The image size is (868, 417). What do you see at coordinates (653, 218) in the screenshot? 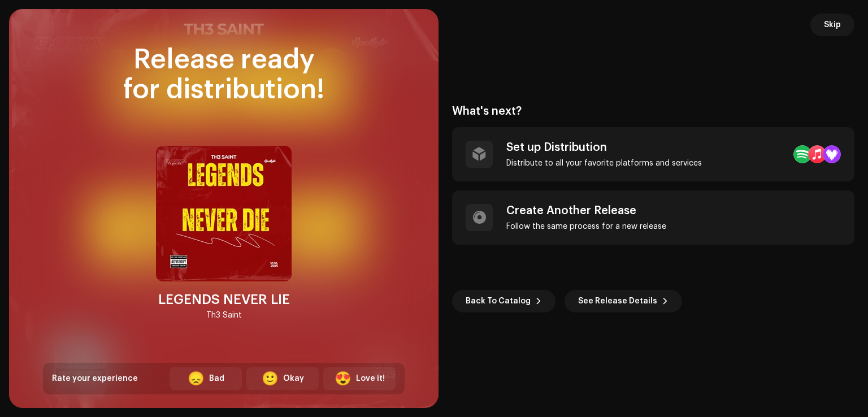
I see `re-a-post-create-item: Create Another Release` at bounding box center [653, 218].